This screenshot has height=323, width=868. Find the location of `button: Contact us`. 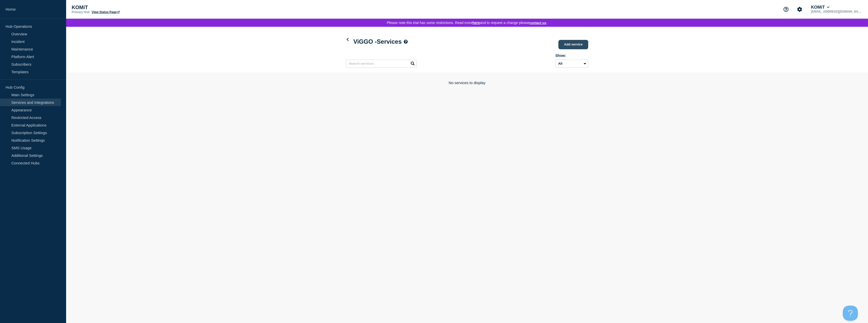

button: Contact us is located at coordinates (538, 23).